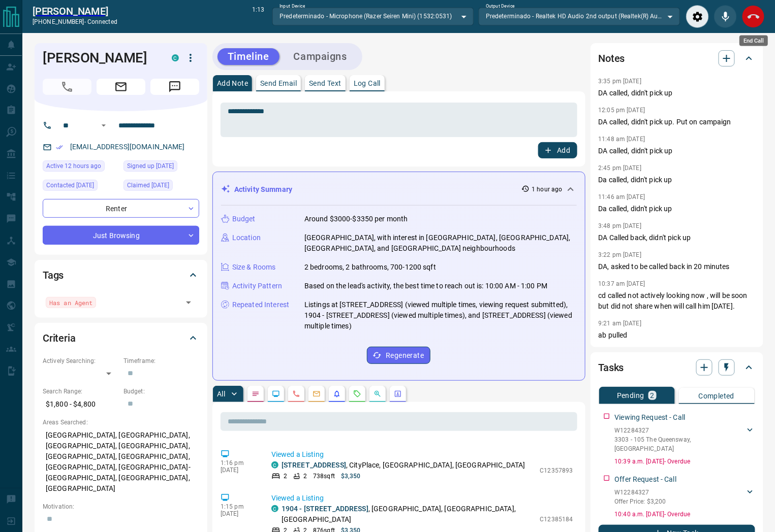 The height and width of the screenshot is (532, 775). Describe the element at coordinates (175, 87) in the screenshot. I see `span: Message` at that location.